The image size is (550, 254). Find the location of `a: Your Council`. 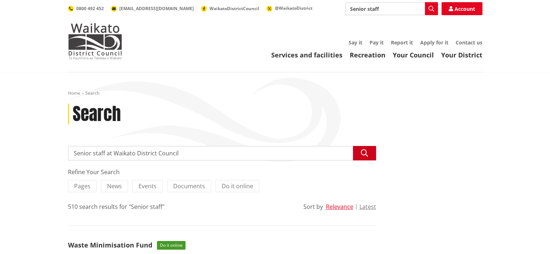

a: Your Council is located at coordinates (413, 55).